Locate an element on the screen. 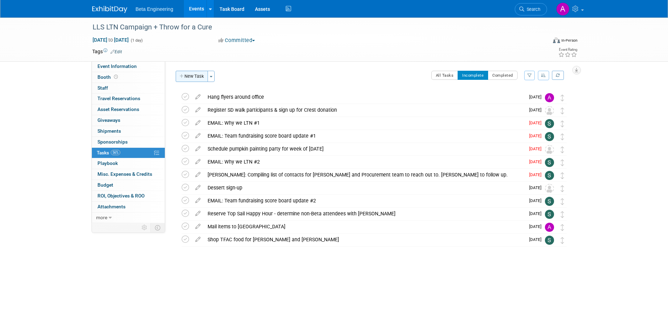 Image resolution: width=668 pixels, height=319 pixels. td: Personalize Event Tab Strip is located at coordinates (144, 228).